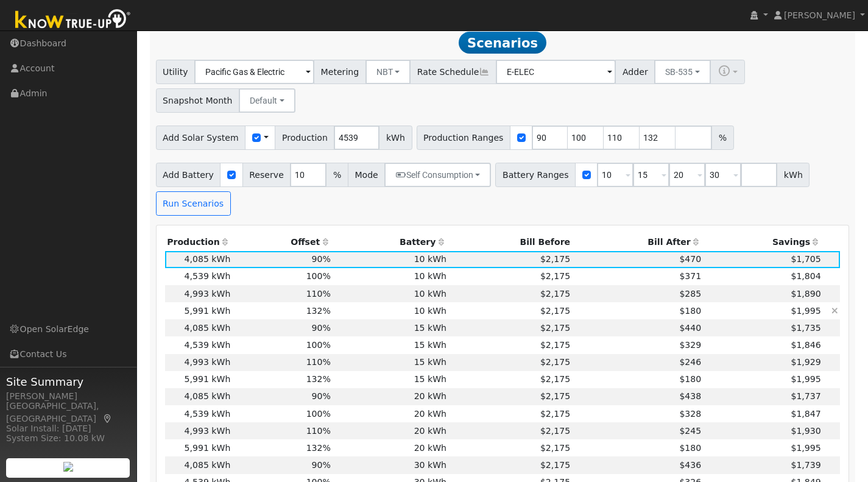 This screenshot has height=482, width=868. Describe the element at coordinates (175, 72) in the screenshot. I see `span: Utility` at that location.